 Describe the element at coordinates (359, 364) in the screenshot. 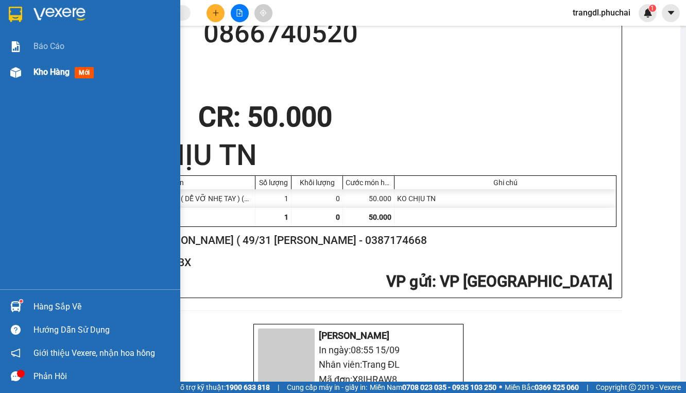

I see `li: Nhân viên: Trang ĐL` at that location.